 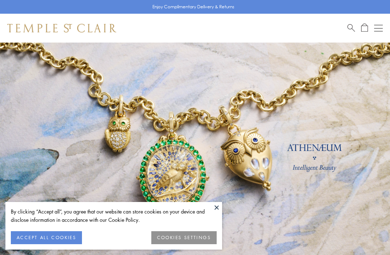 I want to click on a: Search, so click(x=351, y=28).